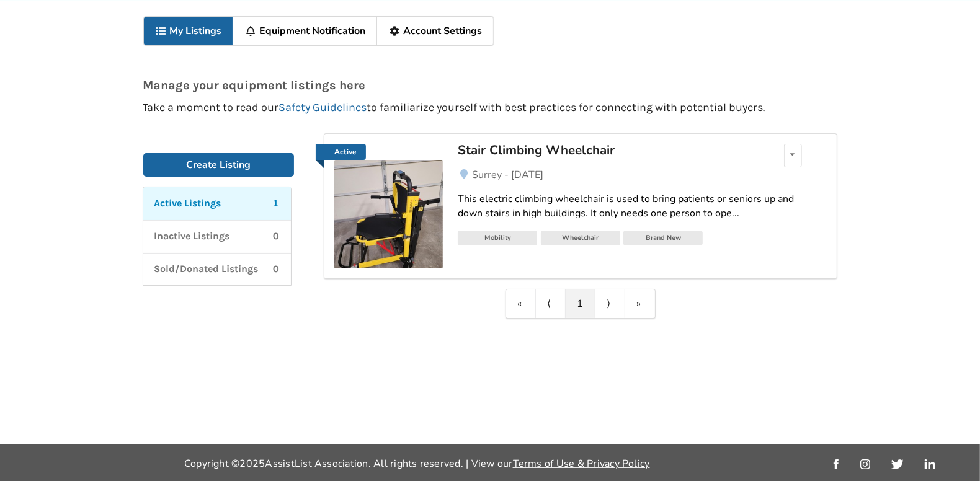  Describe the element at coordinates (865, 464) in the screenshot. I see `img: instagram_link` at that location.